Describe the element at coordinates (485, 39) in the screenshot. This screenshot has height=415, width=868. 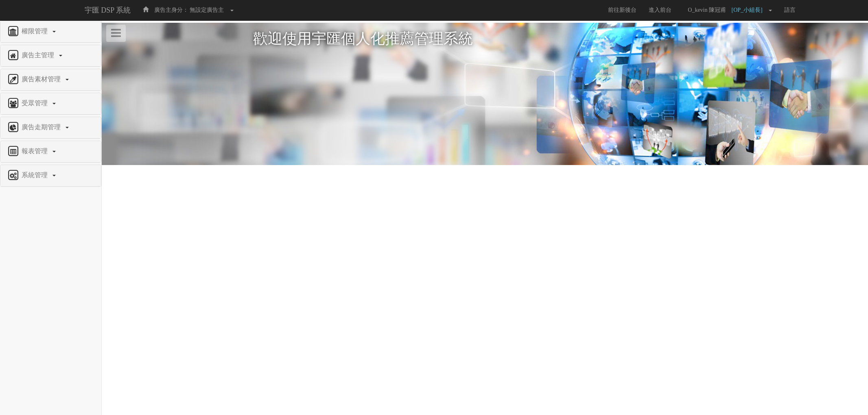
I see `h1: 歡迎使用宇匯個人化推薦管理系統` at that location.